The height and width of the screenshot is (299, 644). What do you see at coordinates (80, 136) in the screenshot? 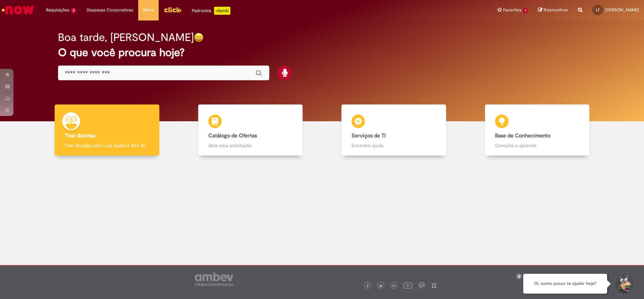
I see `b: Tirar dúvidas` at bounding box center [80, 136].